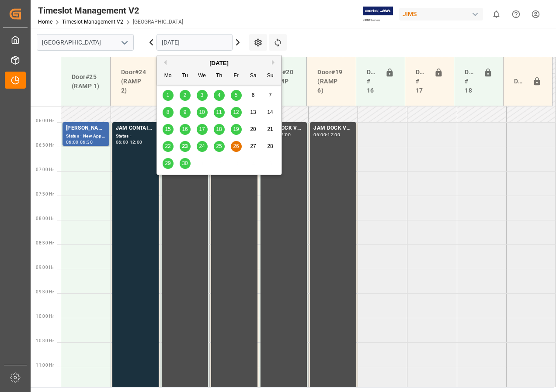 This screenshot has height=392, width=556. I want to click on span: 07:00 Hr, so click(44, 170).